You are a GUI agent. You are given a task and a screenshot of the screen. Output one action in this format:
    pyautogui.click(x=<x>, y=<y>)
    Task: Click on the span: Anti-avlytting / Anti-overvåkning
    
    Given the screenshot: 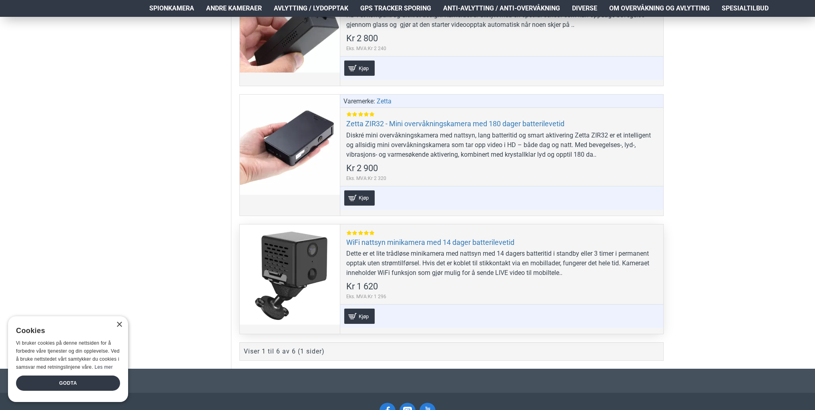 What is the action you would take?
    pyautogui.click(x=502, y=8)
    